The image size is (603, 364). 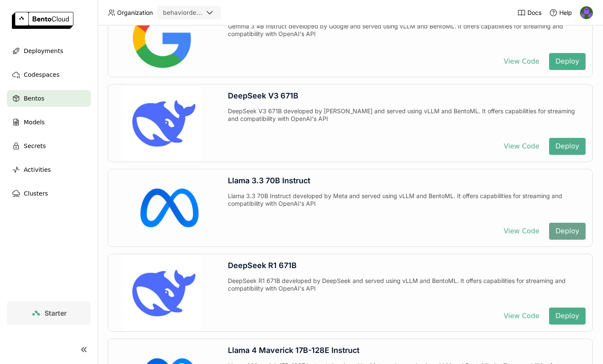 What do you see at coordinates (43, 51) in the screenshot?
I see `span: Deployments` at bounding box center [43, 51].